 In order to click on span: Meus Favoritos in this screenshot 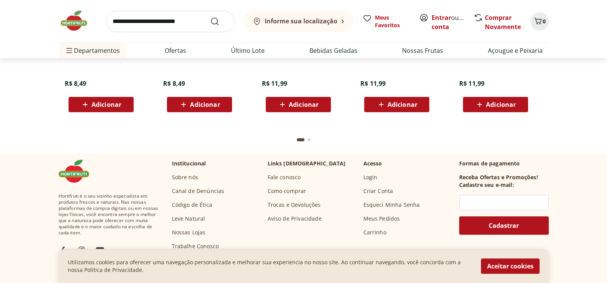, I will do `click(393, 21)`.